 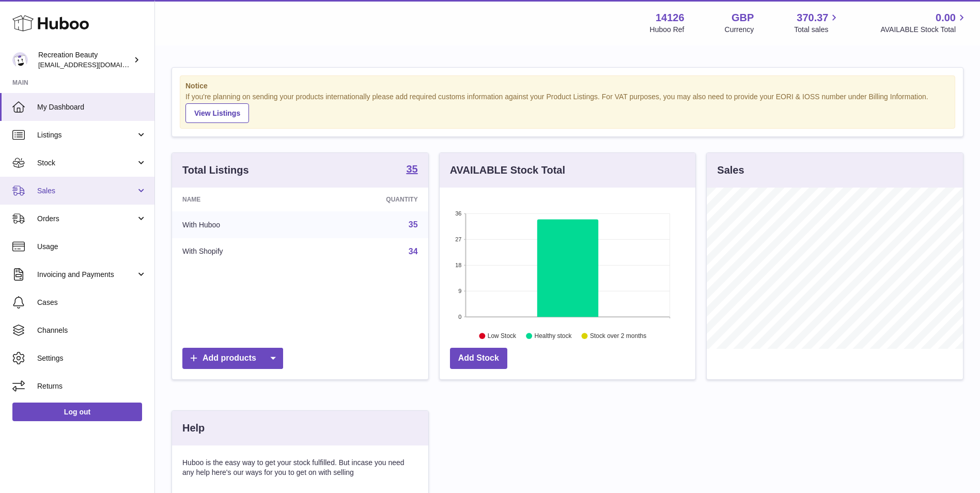 I want to click on span: Stock, so click(x=86, y=163).